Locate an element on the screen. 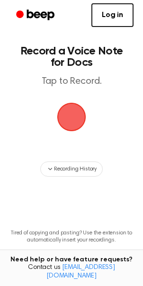  span: Contact us is located at coordinates (72, 272).